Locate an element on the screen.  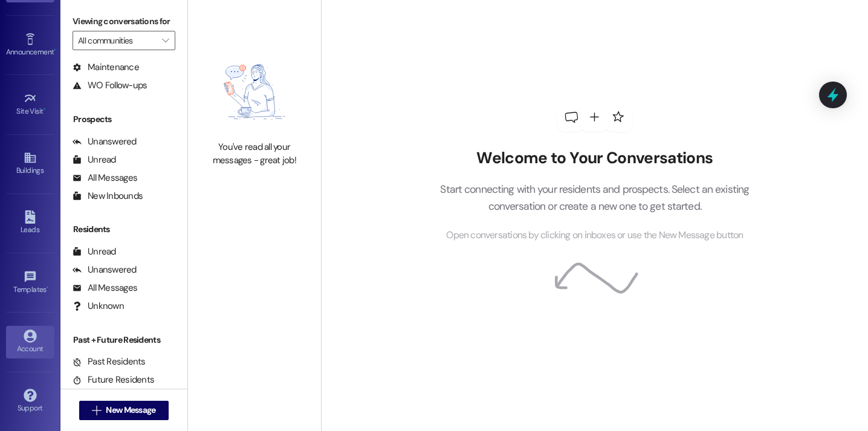
div: You've read all your messages - great job! is located at coordinates (255, 153).